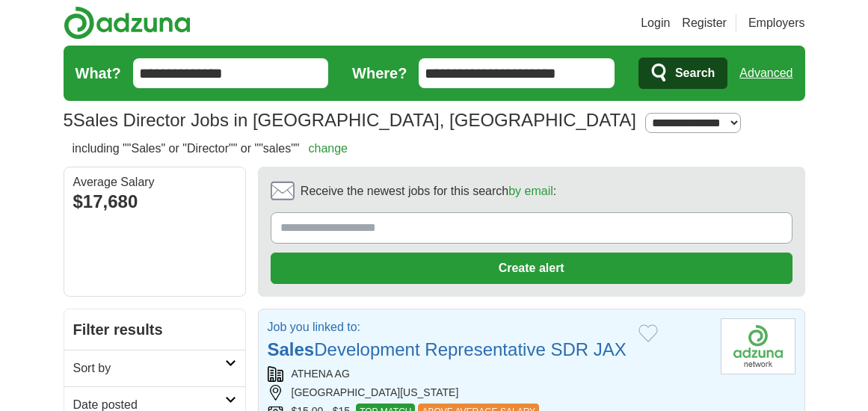 This screenshot has width=868, height=411. Describe the element at coordinates (291, 349) in the screenshot. I see `strong: Sales` at that location.